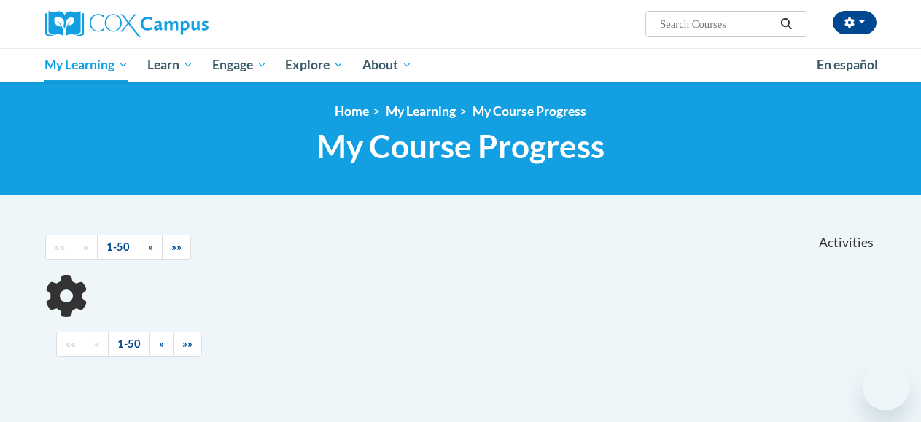  What do you see at coordinates (786, 24) in the screenshot?
I see `button: Search` at bounding box center [786, 24].